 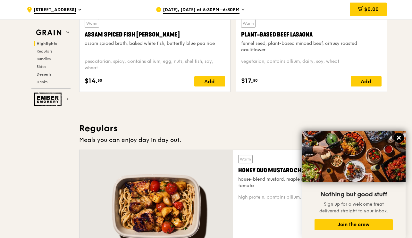 What do you see at coordinates (371, 9) in the screenshot?
I see `span: $0.00` at bounding box center [371, 9].